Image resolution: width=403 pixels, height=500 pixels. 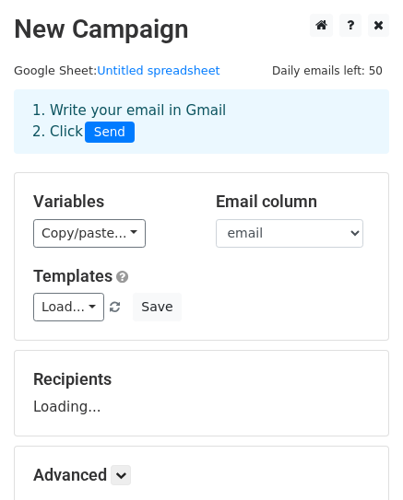 What do you see at coordinates (327, 70) in the screenshot?
I see `a: Daily emails left: 50` at bounding box center [327, 70].